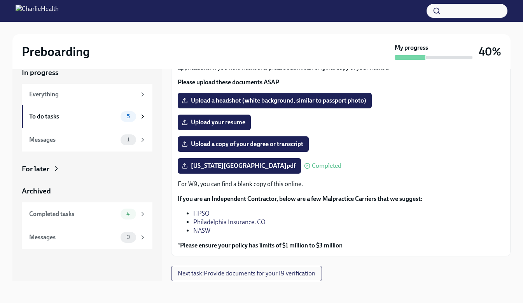 The height and width of the screenshot is (303, 523). I want to click on div: In progress, so click(87, 73).